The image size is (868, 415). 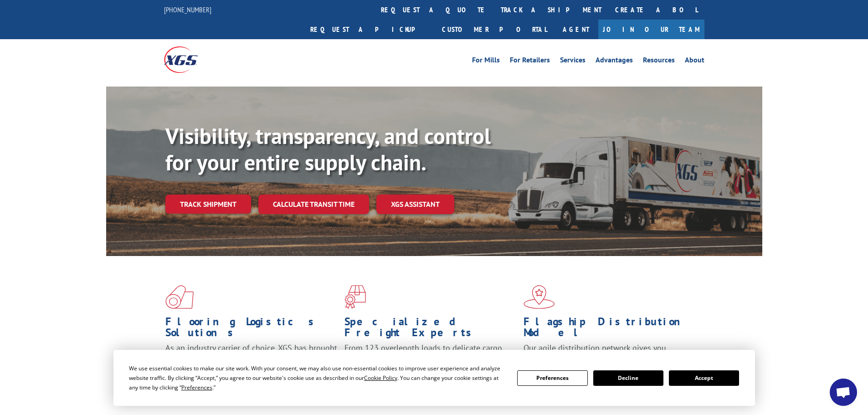 What do you see at coordinates (317, 378) in the screenshot?
I see `div: We use essential cookies to make our site work. With your consent, we may also use non-essential ...` at bounding box center [317, 378].